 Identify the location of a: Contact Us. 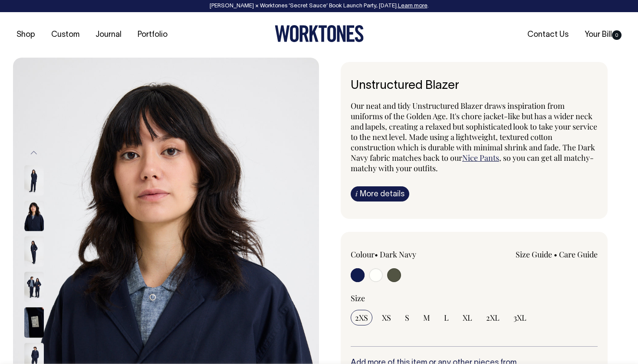
(548, 34).